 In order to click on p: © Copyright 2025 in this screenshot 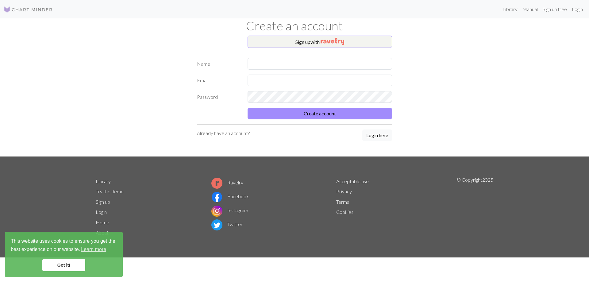, I will do `click(475, 207)`.